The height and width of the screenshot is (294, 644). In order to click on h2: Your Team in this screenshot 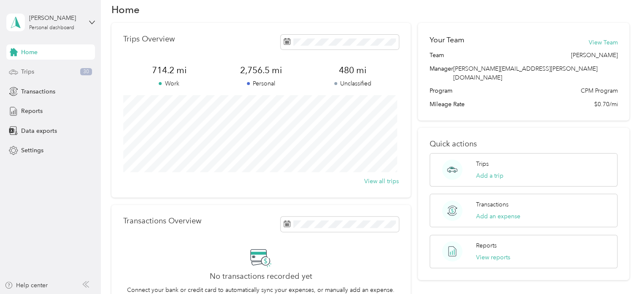, I will do `click(447, 40)`.